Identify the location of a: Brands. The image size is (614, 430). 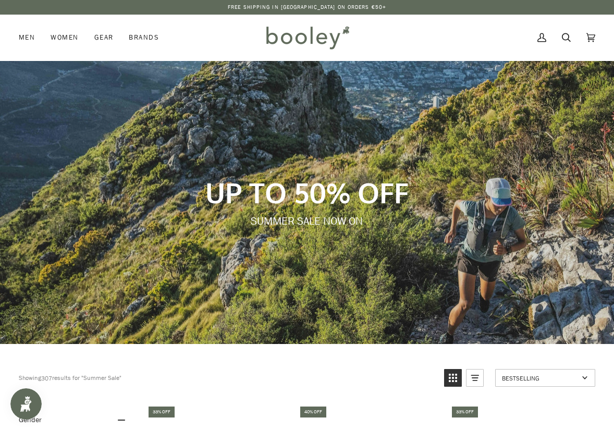
(144, 38).